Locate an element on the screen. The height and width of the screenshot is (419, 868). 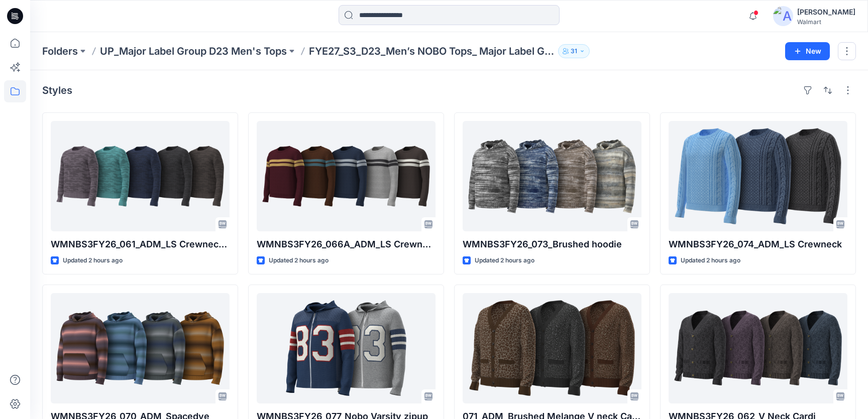
a: WMNBS3FY26_061_ADM_LS Crewneck copy is located at coordinates (140, 176).